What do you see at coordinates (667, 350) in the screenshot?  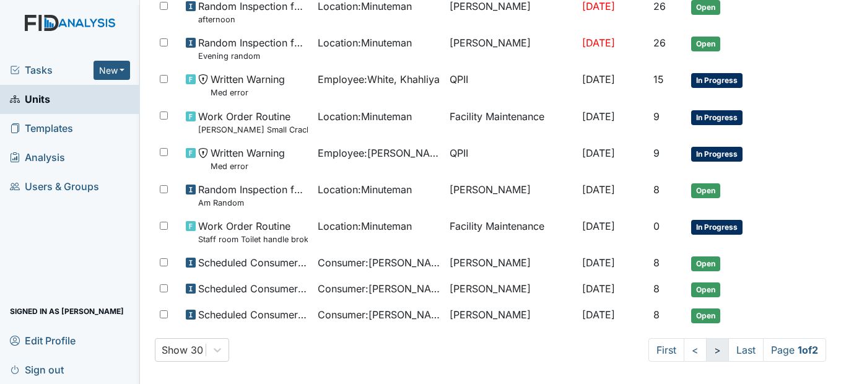 I see `a: First` at bounding box center [667, 350].